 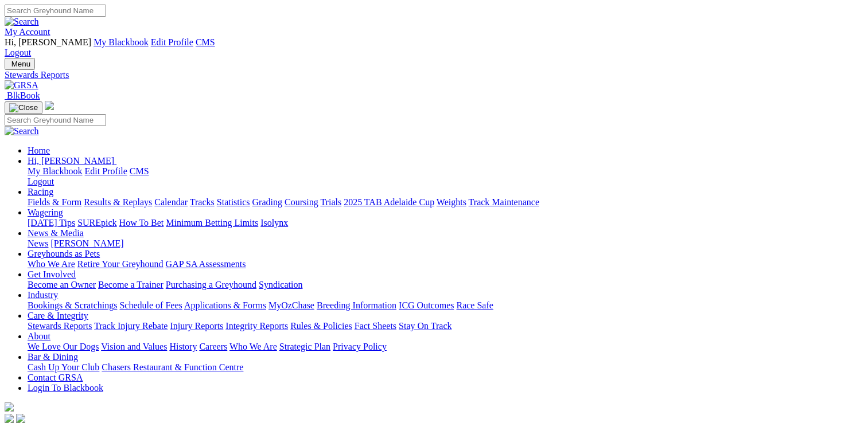 What do you see at coordinates (202, 202) in the screenshot?
I see `a: Tracks` at bounding box center [202, 202].